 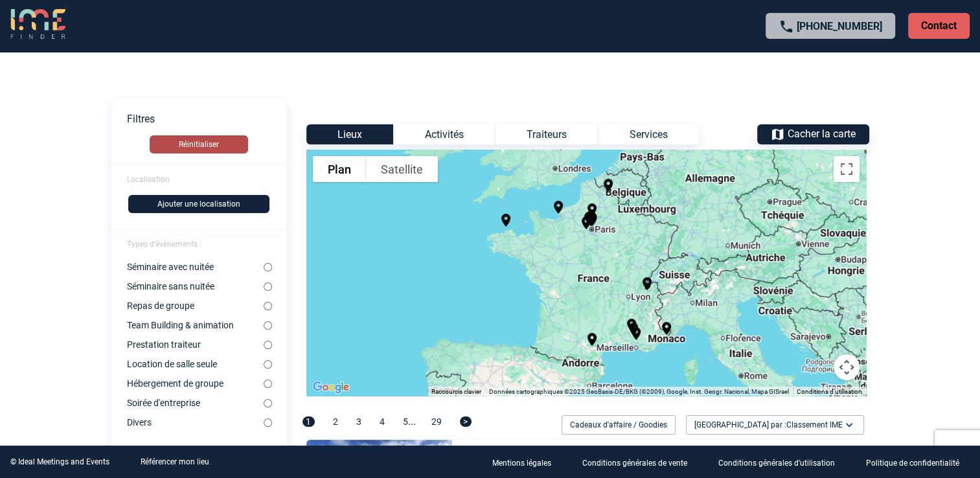 What do you see at coordinates (546, 134) in the screenshot?
I see `div: Traiteurs` at bounding box center [546, 134].